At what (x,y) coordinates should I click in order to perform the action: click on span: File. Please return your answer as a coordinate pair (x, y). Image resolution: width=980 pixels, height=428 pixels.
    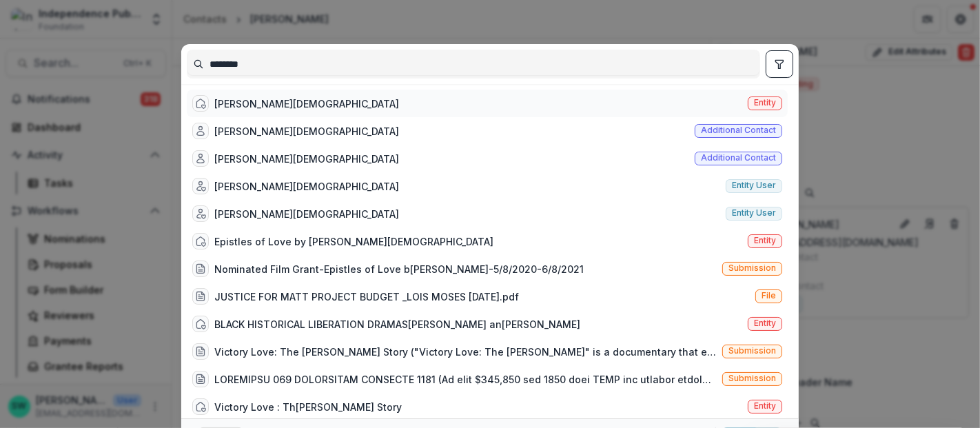
    Looking at the image, I should click on (769, 296).